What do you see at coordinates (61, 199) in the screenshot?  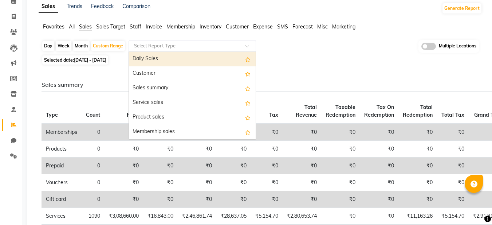 I see `td: Gift card` at bounding box center [61, 199].